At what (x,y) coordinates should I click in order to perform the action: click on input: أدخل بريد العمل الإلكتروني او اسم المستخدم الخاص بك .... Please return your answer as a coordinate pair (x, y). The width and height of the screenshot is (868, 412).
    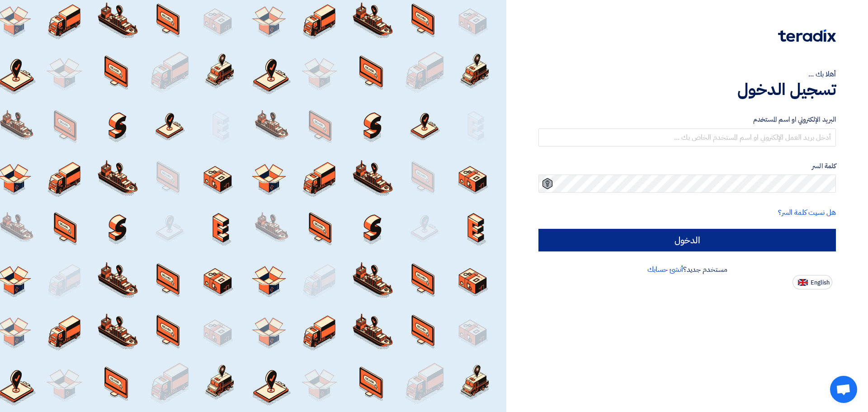
    Looking at the image, I should click on (687, 138).